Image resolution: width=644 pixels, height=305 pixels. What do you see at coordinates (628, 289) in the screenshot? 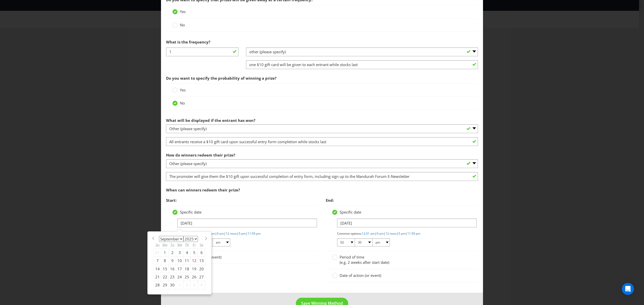
I see `div: Open Intercom Messenger` at bounding box center [628, 289].